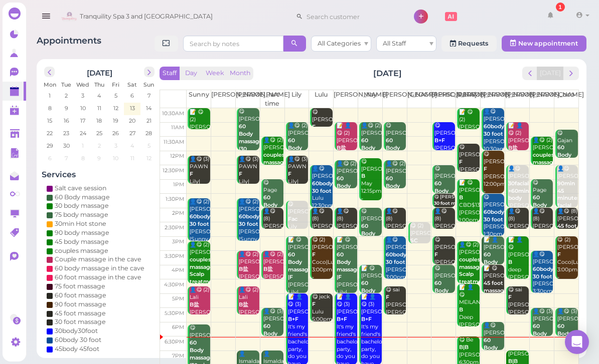 This screenshot has width=599, height=364. Describe the element at coordinates (99, 85) in the screenshot. I see `span: Thu` at that location.